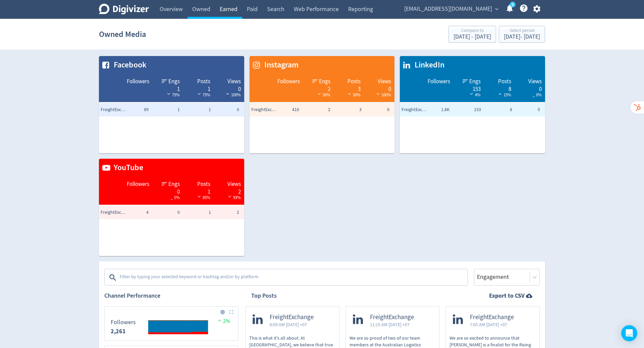 The height and width of the screenshot is (348, 644). Describe the element at coordinates (497, 9) in the screenshot. I see `span: expand_more` at that location.